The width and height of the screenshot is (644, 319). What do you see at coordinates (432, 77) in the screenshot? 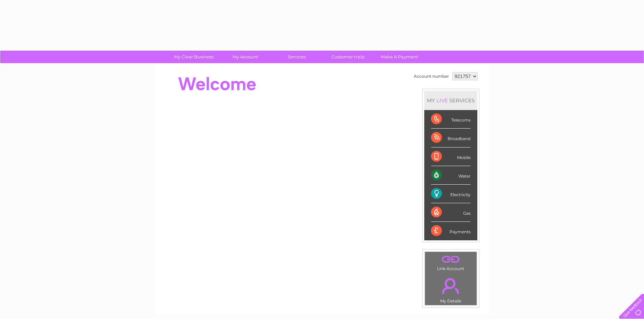
I see `td: Account number` at bounding box center [432, 77].